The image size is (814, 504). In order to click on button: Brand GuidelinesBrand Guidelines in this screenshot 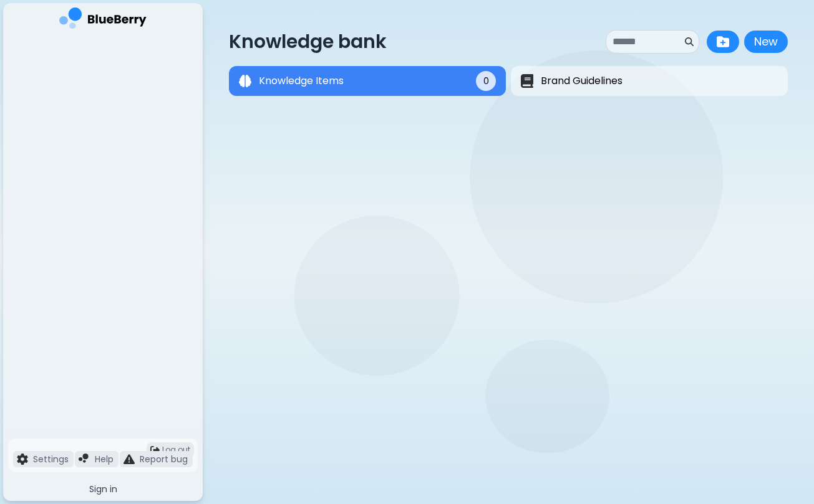, I will do `click(649, 81)`.